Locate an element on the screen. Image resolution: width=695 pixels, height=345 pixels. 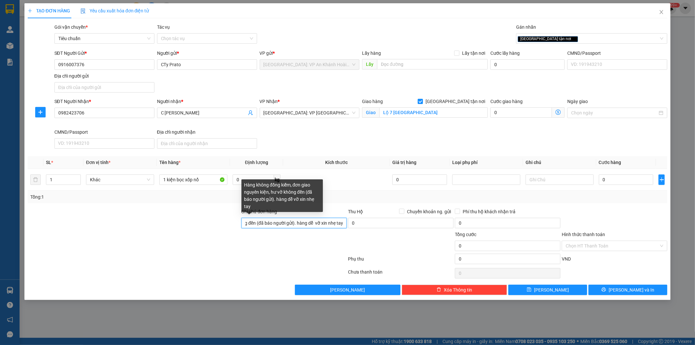
span: Kích thước is located at coordinates (336, 162).